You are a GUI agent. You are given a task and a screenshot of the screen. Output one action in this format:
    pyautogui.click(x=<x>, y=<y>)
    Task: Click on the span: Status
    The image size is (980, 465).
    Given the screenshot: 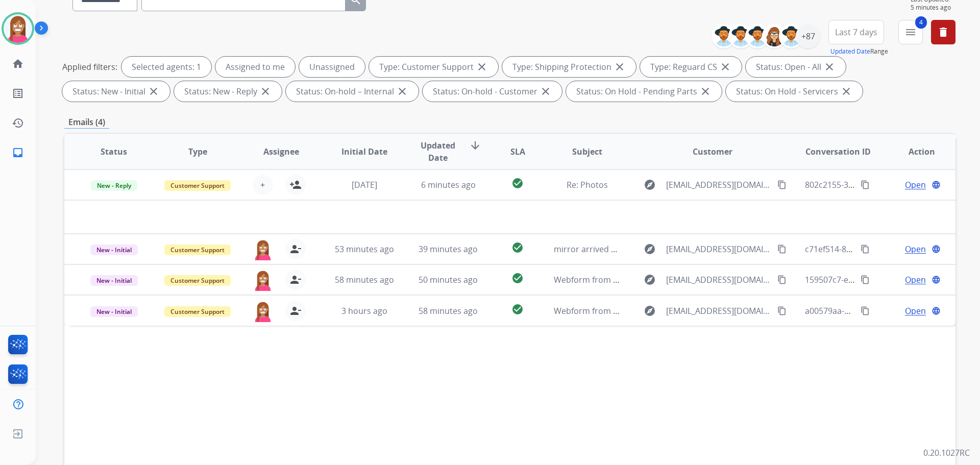 What is the action you would take?
    pyautogui.click(x=114, y=152)
    